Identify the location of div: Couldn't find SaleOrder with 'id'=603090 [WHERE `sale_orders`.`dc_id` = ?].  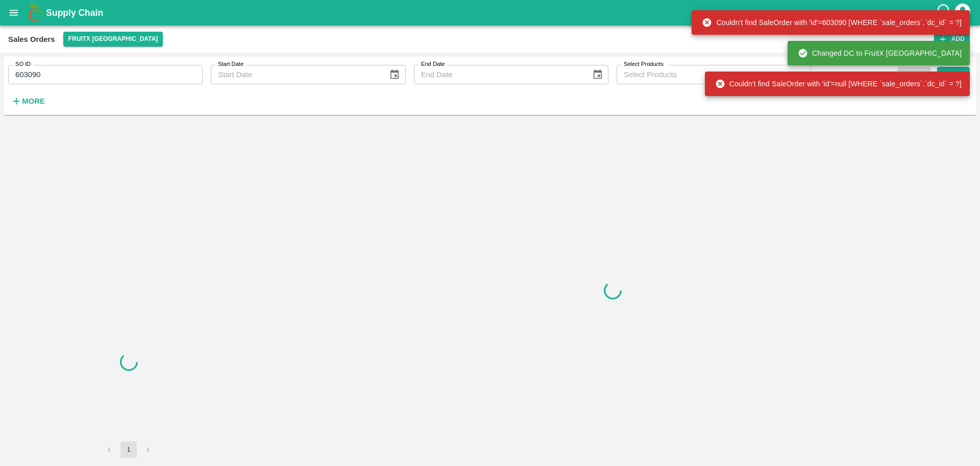
(831, 22).